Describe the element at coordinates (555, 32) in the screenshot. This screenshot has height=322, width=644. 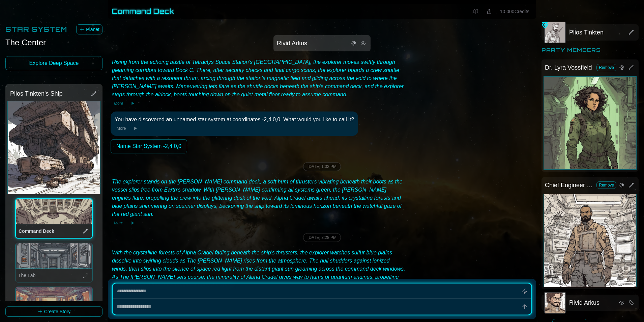
I see `img: Plios Tinkten` at that location.